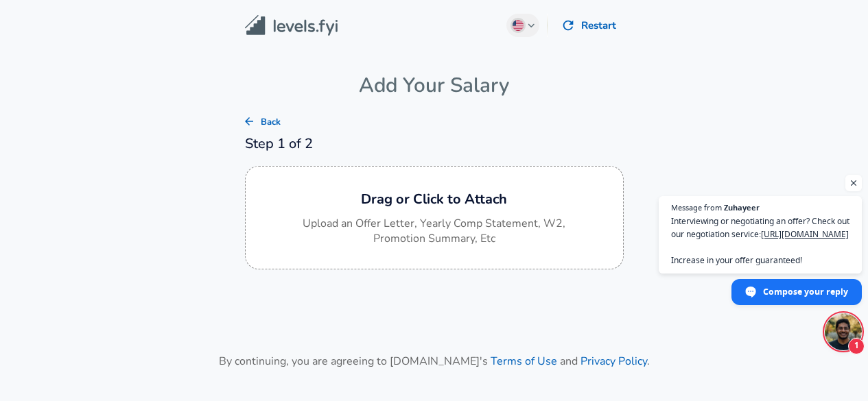 The image size is (868, 401). Describe the element at coordinates (291, 25) in the screenshot. I see `img: Levels.fyi` at that location.